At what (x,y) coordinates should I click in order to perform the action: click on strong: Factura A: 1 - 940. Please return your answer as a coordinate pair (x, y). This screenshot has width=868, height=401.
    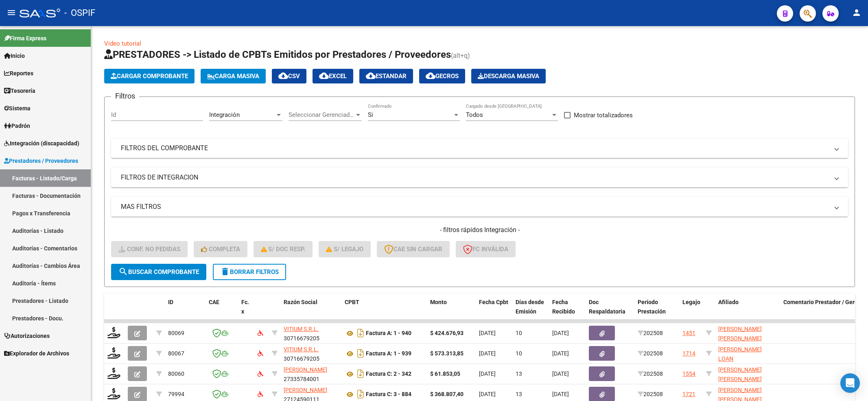
    Looking at the image, I should click on (389, 333).